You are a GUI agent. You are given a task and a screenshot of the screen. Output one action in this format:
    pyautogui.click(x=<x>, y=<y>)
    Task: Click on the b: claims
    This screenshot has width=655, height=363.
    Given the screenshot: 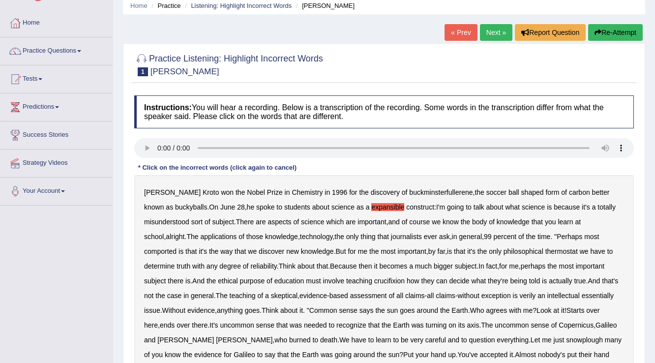 What is the action you would take?
    pyautogui.click(x=445, y=295)
    